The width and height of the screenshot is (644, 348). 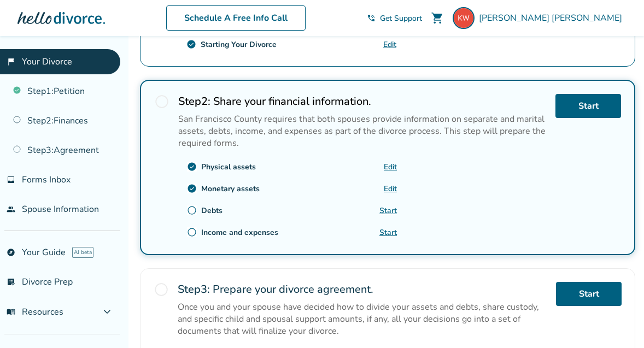 What do you see at coordinates (230, 189) in the screenshot?
I see `div: Monetary assets` at bounding box center [230, 189].